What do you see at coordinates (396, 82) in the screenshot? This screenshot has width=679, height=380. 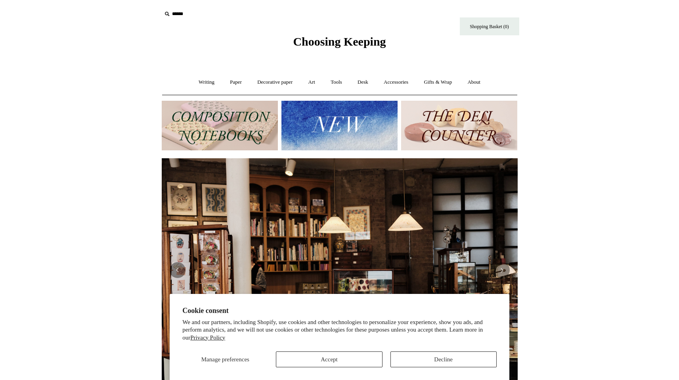 I see `a: Accessories` at bounding box center [396, 82].